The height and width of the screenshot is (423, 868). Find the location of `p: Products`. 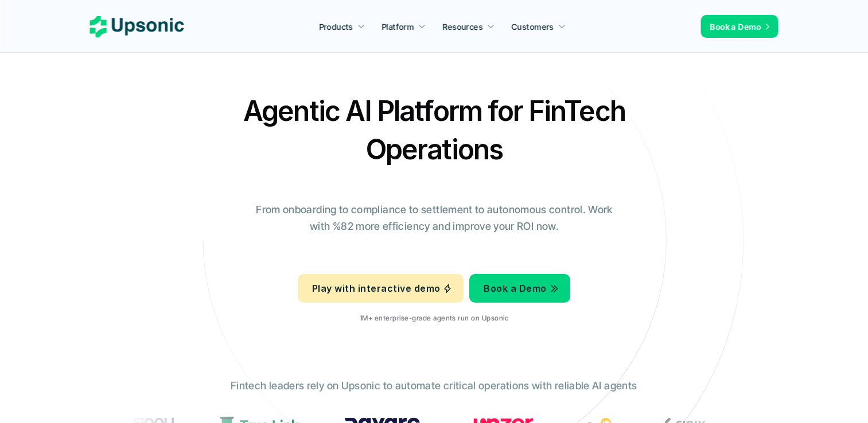

p: Products is located at coordinates (335, 26).